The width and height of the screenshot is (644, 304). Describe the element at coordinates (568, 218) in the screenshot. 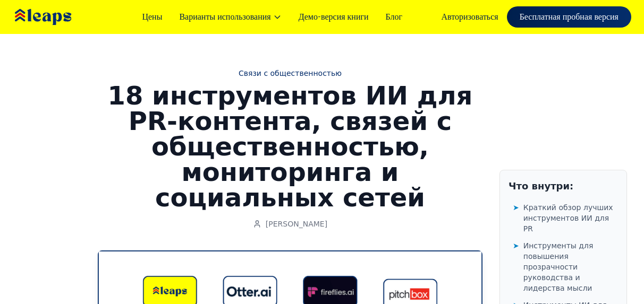

I see `font: Краткий обзор лучших инструментов ИИ для PR` at that location.